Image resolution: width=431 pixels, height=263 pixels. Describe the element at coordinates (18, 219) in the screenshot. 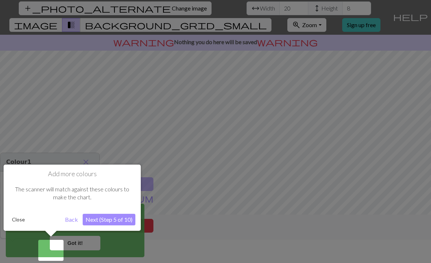

I see `button: Close` at that location.